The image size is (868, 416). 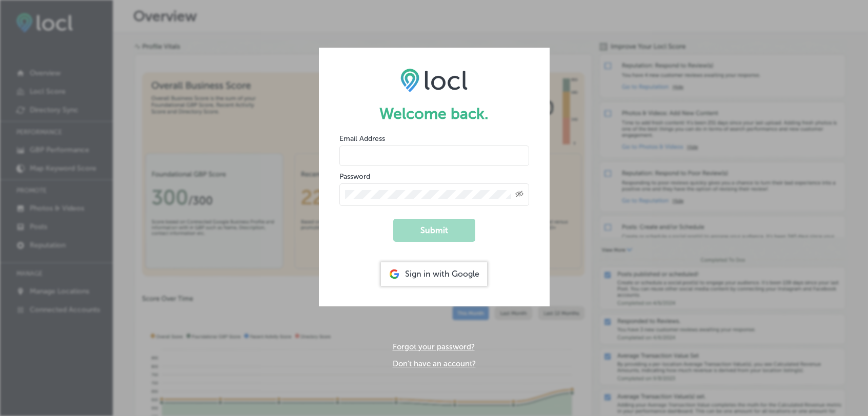 I want to click on label: Email Address, so click(x=362, y=138).